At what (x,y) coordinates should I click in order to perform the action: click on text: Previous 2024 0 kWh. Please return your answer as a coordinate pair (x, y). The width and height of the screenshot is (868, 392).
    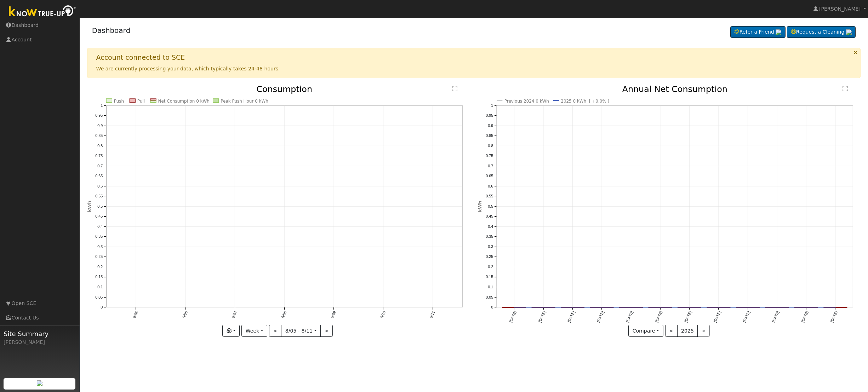
    Looking at the image, I should click on (527, 101).